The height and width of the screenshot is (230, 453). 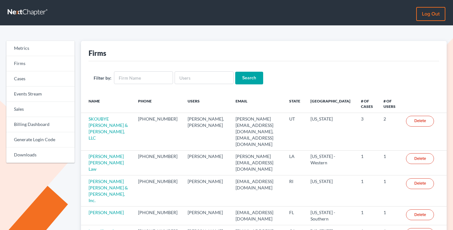 What do you see at coordinates (40, 94) in the screenshot?
I see `a: Events Stream` at bounding box center [40, 94].